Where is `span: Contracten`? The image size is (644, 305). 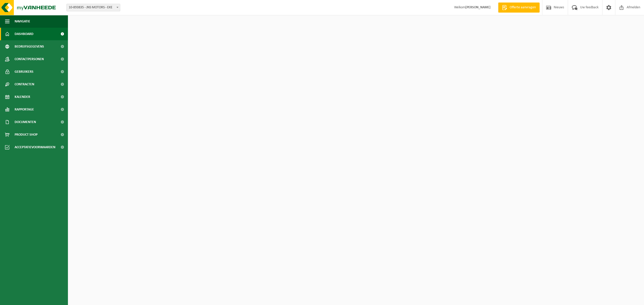 span: Contracten is located at coordinates (24, 84).